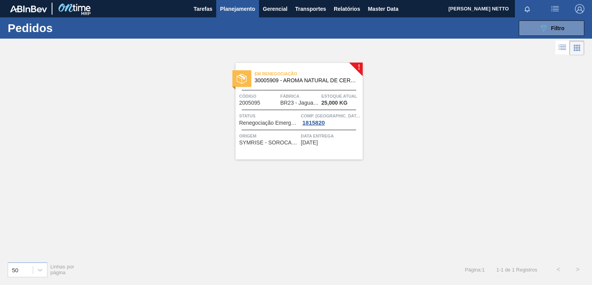 This screenshot has height=285, width=592. I want to click on button: Filtro, so click(552, 28).